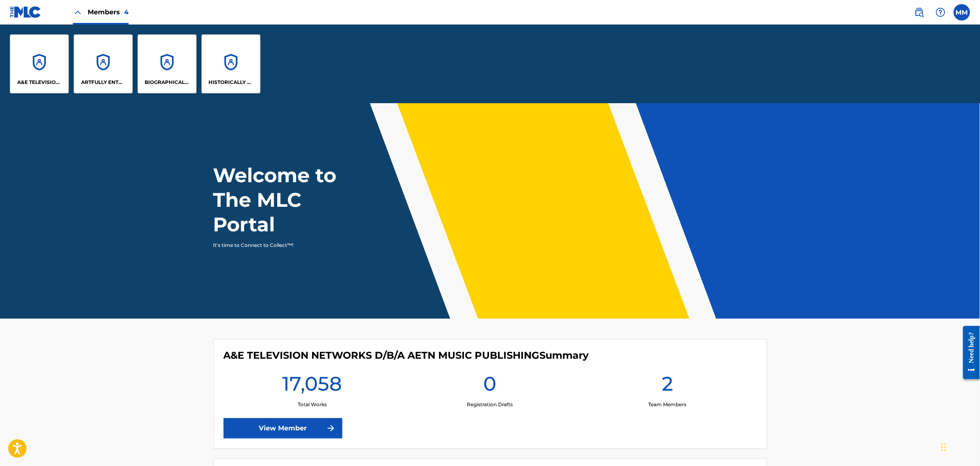 This screenshot has width=980, height=466. Describe the element at coordinates (14, 33) in the screenshot. I see `div: Open Resource Center` at that location.